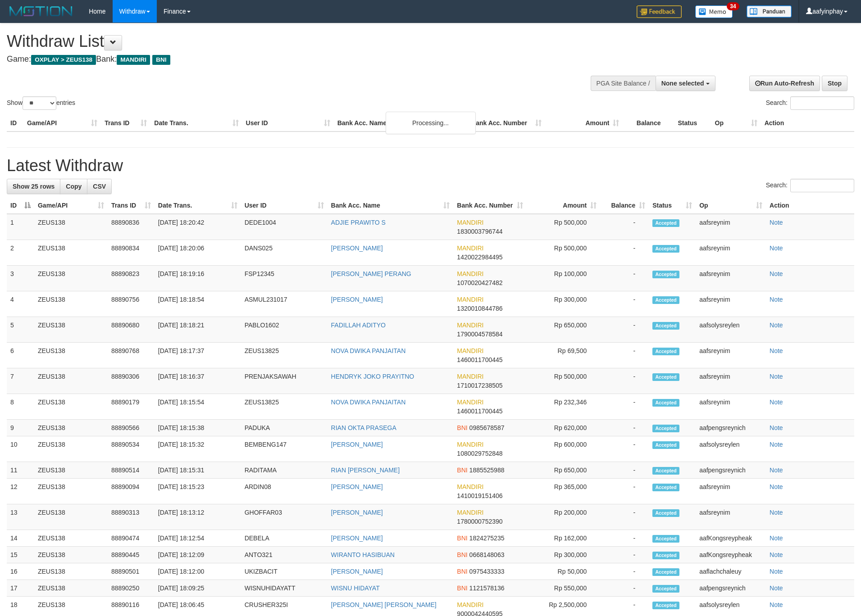 Image resolution: width=861 pixels, height=616 pixels. What do you see at coordinates (284, 572) in the screenshot?
I see `td: UKIZBACIT` at bounding box center [284, 572].